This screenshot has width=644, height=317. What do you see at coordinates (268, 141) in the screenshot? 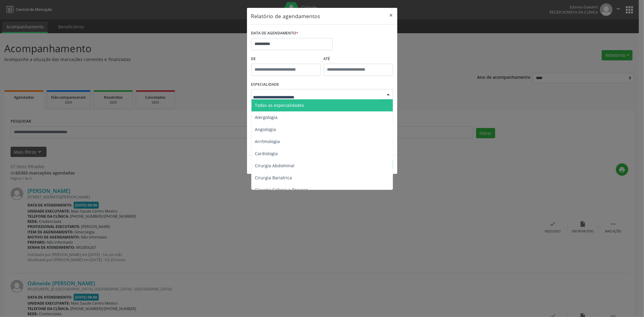
I see `span: Arritmologia` at bounding box center [268, 141].